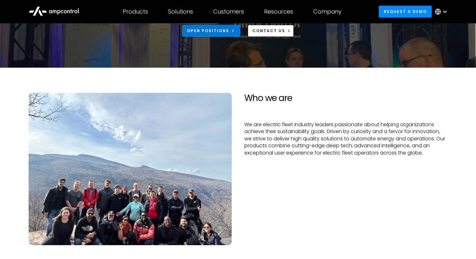  What do you see at coordinates (211, 31) in the screenshot?
I see `a: Open Positions` at bounding box center [211, 31].